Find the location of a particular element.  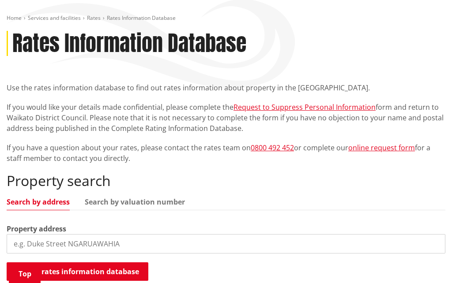

label: Property address is located at coordinates (36, 229).